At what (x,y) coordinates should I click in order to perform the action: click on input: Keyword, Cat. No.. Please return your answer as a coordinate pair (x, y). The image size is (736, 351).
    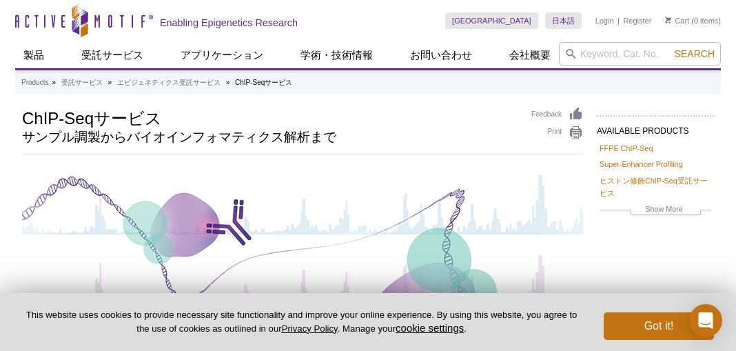
    Looking at the image, I should click on (640, 54).